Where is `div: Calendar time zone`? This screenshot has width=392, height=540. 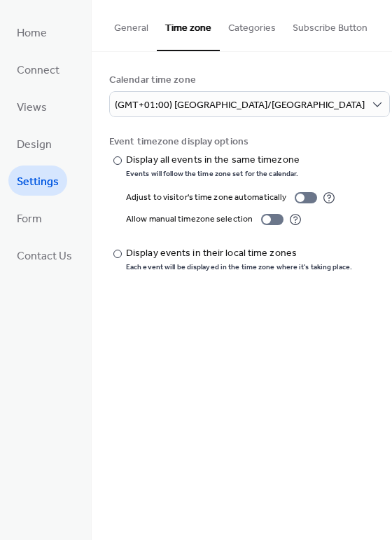
div: Calendar time zone is located at coordinates (240, 80).